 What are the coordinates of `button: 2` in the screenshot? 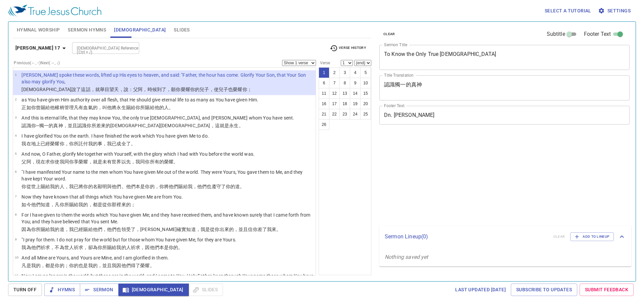 It's located at (335, 73).